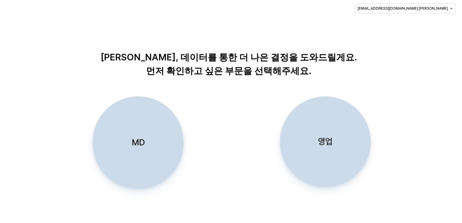 This screenshot has width=462, height=223. I want to click on button: 영업, so click(325, 142).